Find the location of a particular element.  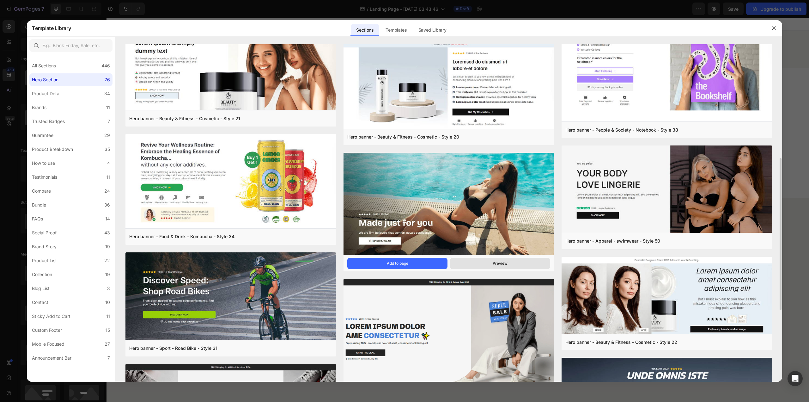

div: Hero banner - Beauty & Fitness - Cosmetic - Style 22 is located at coordinates (622, 342).